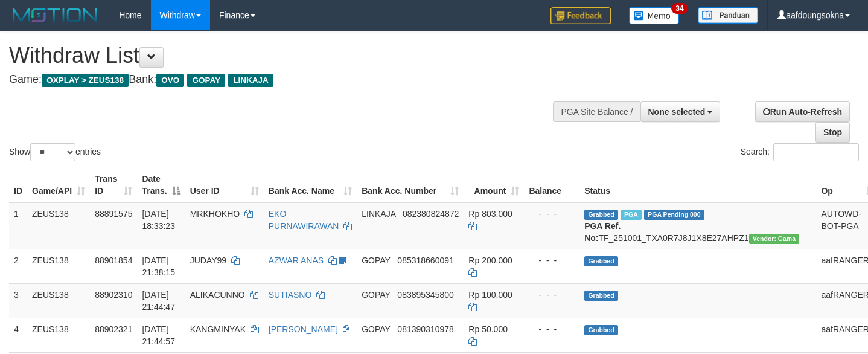 This screenshot has height=354, width=868. I want to click on img: panduan.png, so click(728, 15).